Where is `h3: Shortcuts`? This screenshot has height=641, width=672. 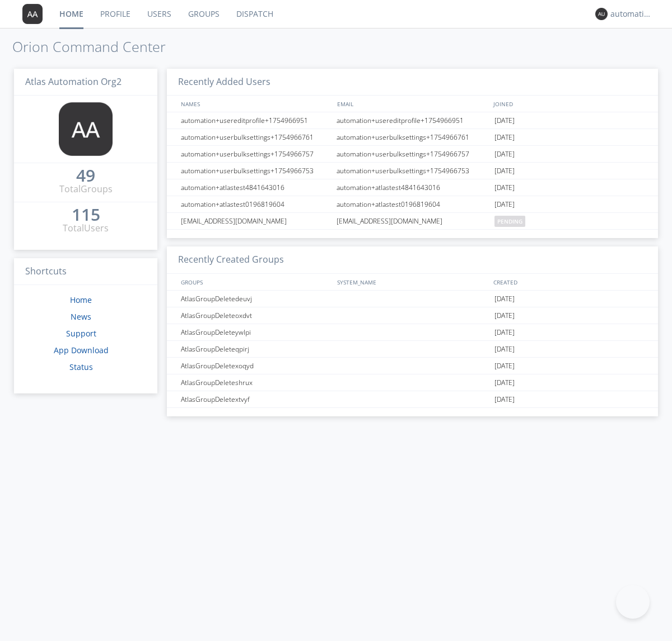 h3: Shortcuts is located at coordinates (86, 272).